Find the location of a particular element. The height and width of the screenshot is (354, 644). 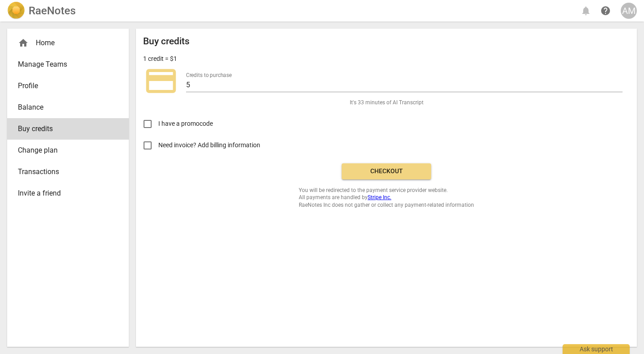

button: Checkout is located at coordinates (387, 171).